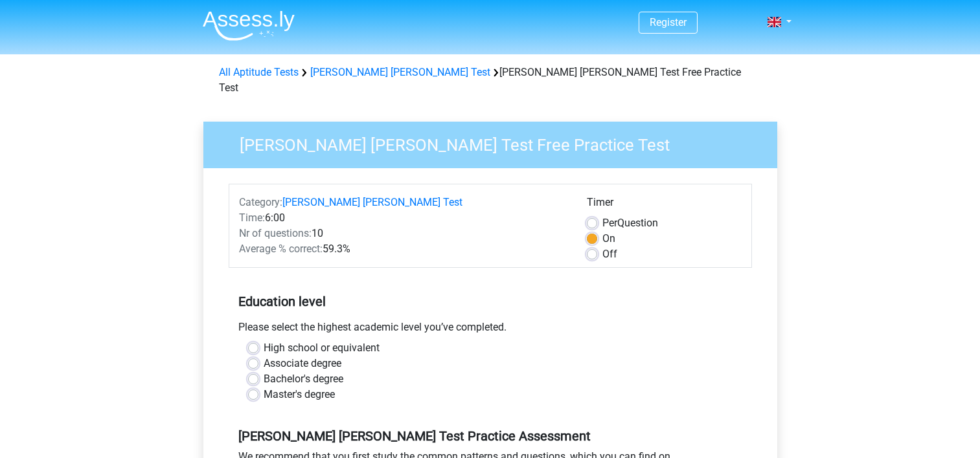  I want to click on span: Nr of questions:, so click(275, 233).